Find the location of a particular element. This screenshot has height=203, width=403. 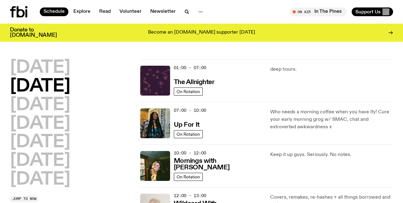

a: Newsletter is located at coordinates (163, 12).